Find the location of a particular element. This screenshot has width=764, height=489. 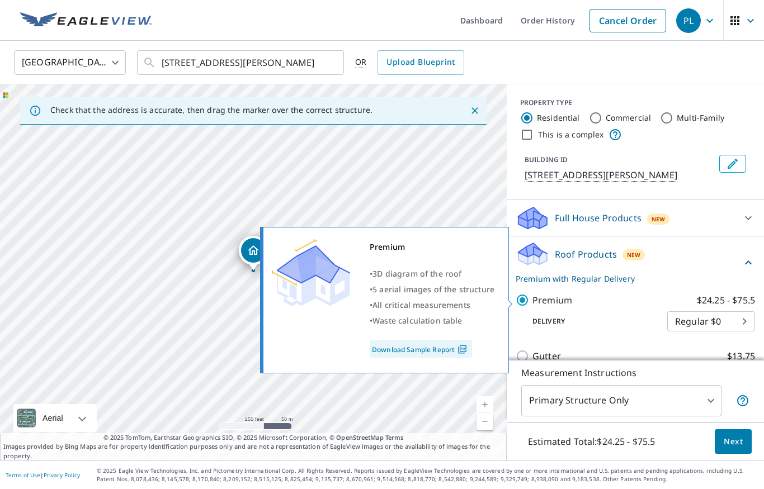

span: Waste calculation table is located at coordinates (417, 320).